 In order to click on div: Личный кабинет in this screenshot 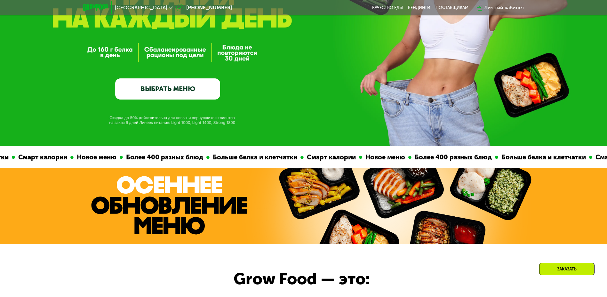, I will do `click(504, 8)`.